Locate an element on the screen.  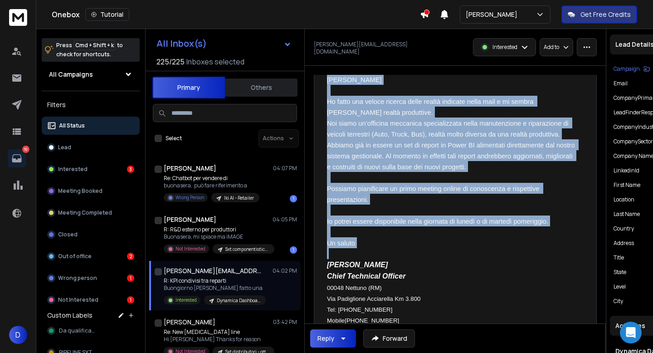
button: Interested3 is located at coordinates (91, 169).